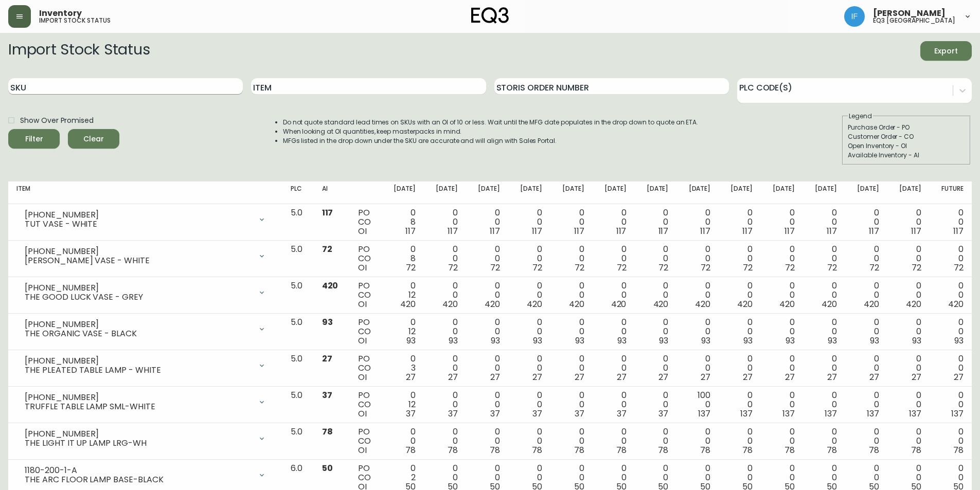 This screenshot has width=980, height=490. I want to click on div: THE ORGANIC VASE - BLACK, so click(138, 333).